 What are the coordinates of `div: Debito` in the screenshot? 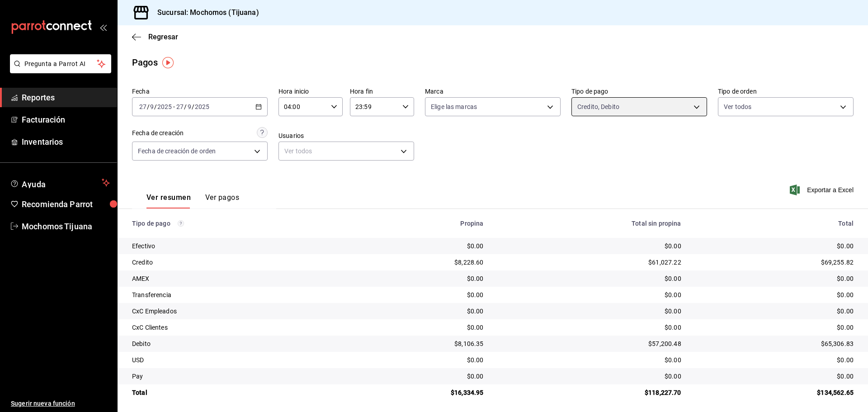 It's located at (235, 344).